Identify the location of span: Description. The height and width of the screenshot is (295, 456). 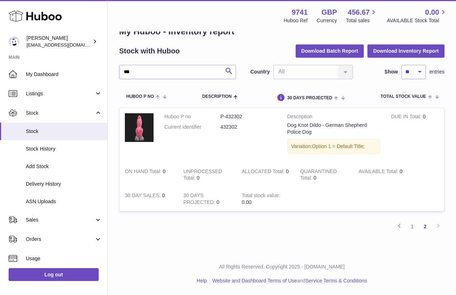
(217, 97).